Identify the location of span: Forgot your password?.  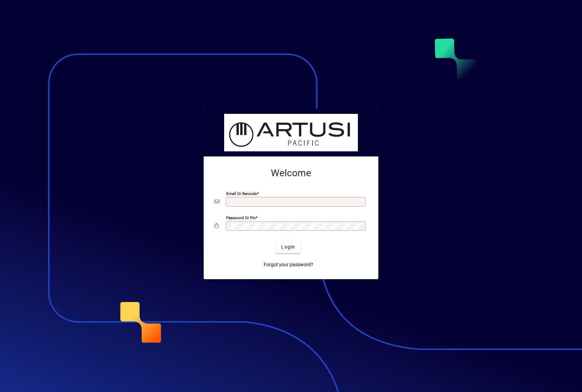
(288, 264).